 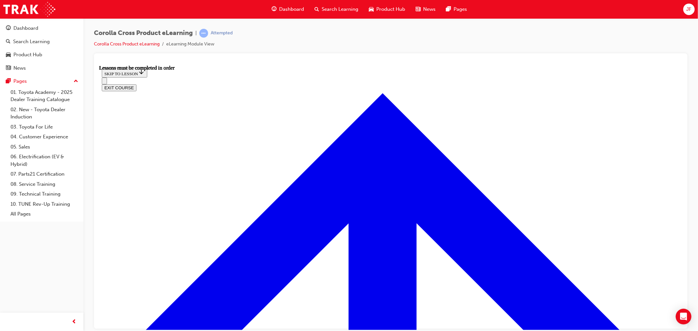 I want to click on span: learningRecordVerb_ATTEMPT-icon, so click(x=204, y=33).